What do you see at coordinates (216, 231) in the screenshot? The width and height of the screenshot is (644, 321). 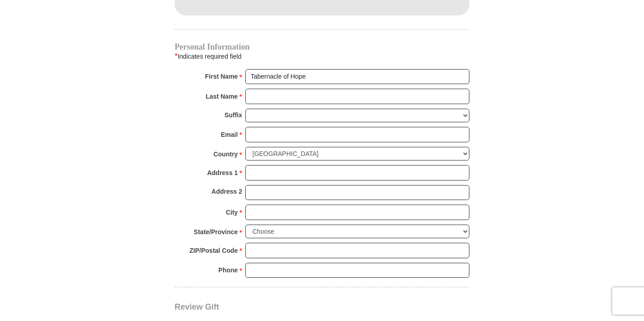 I see `strong: State/Province` at bounding box center [216, 231].